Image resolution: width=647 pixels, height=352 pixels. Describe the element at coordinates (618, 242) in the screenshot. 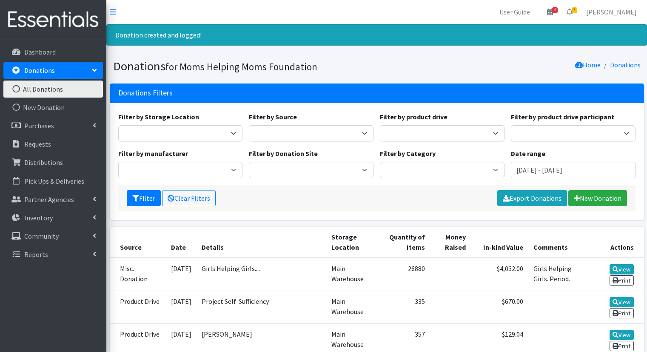

I see `th: Actions` at that location.